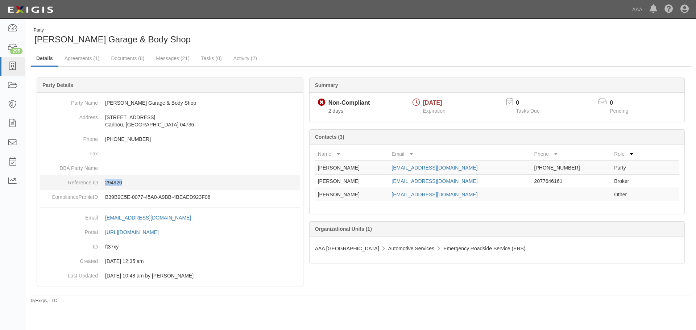 The height and width of the screenshot is (330, 696). I want to click on dt: Reference ID, so click(69, 181).